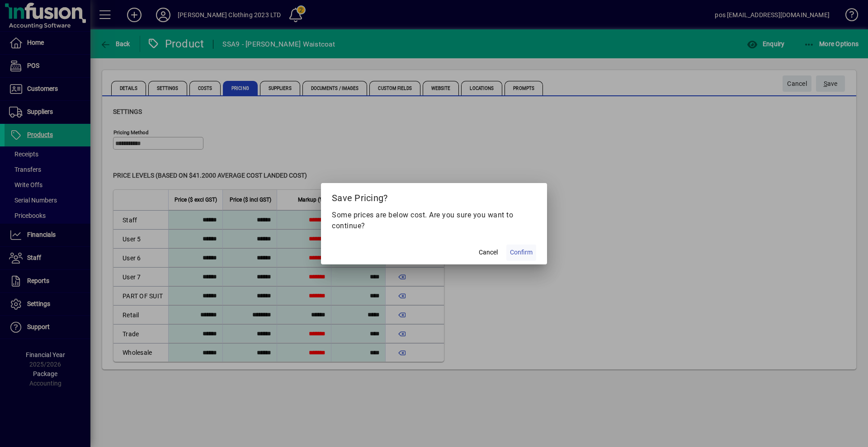 This screenshot has width=868, height=447. I want to click on span: Cancel, so click(489, 252).